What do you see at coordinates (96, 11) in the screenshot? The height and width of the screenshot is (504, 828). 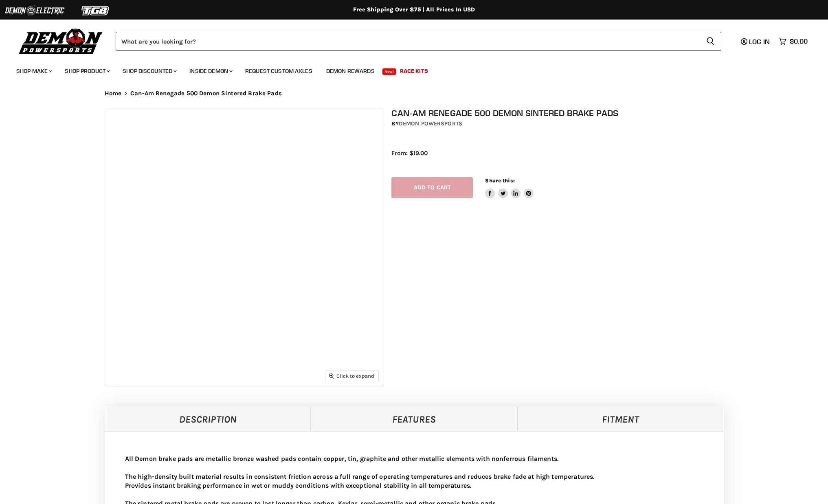 I see `img: TGB Logo 2` at bounding box center [96, 11].